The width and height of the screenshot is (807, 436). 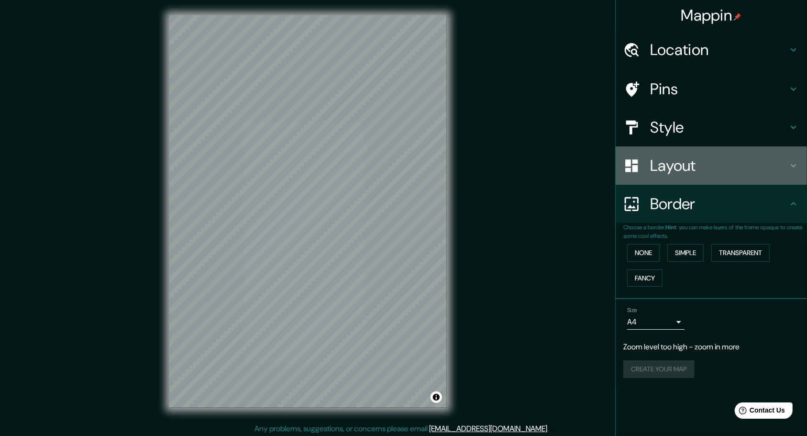 I want to click on button: Toggle attribution, so click(x=436, y=397).